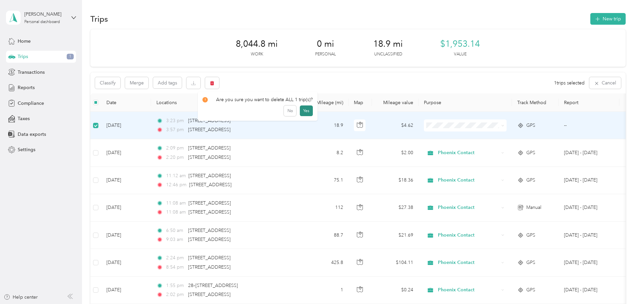 This screenshot has width=637, height=304. Describe the element at coordinates (176, 203) in the screenshot. I see `span: 11:08 am` at that location.